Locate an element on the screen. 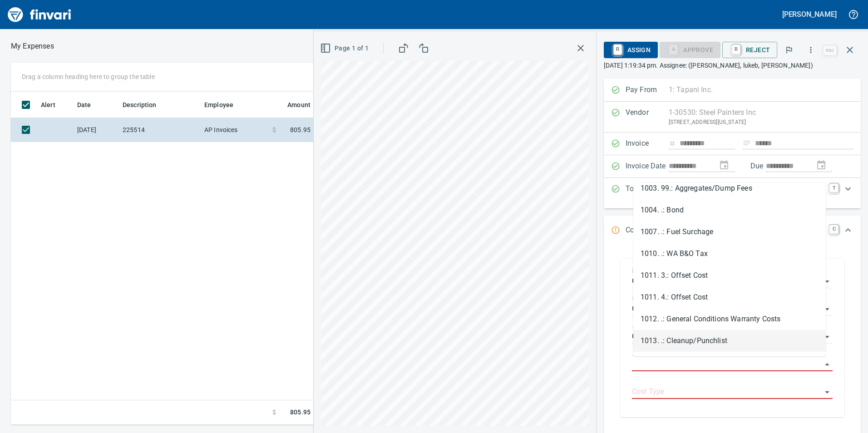 This screenshot has height=433, width=868. button: RAssign is located at coordinates (630, 50).